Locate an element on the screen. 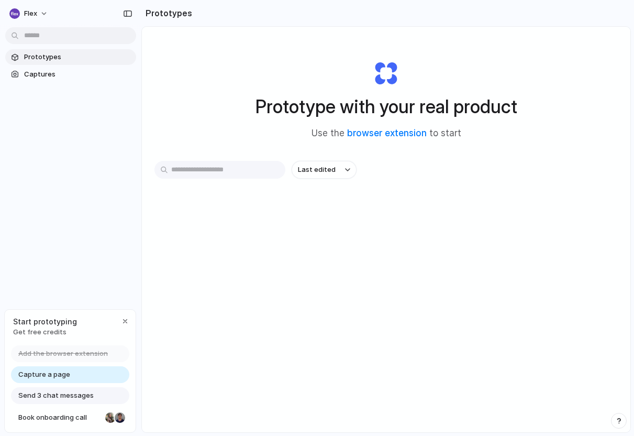 Image resolution: width=634 pixels, height=436 pixels. span: Get free credits is located at coordinates (45, 332).